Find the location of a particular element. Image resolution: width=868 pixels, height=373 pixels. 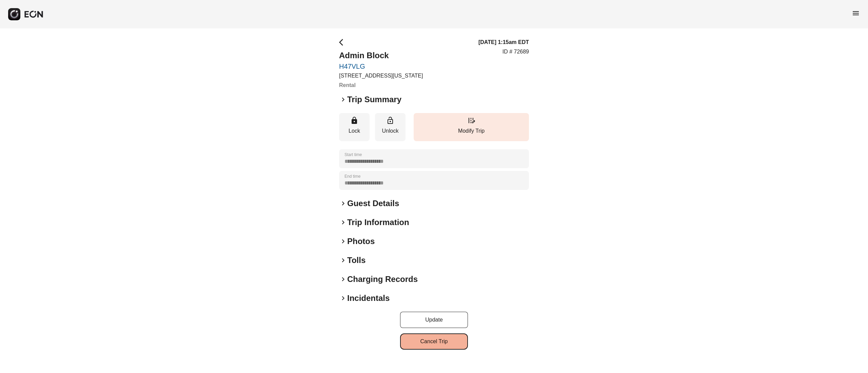

h3: Rental is located at coordinates (381, 86).